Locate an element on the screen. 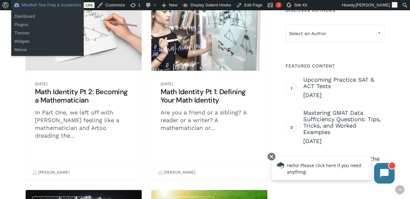 This screenshot has width=410, height=199. span: Mastering GMAT Data Sufficiency Questions: Tips, Tricks, and Worked Examples is located at coordinates (344, 122).